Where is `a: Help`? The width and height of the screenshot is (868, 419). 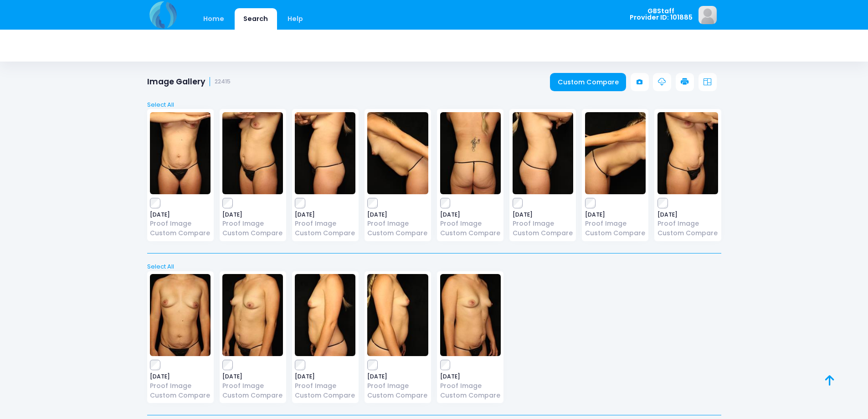 a: Help is located at coordinates (295, 18).